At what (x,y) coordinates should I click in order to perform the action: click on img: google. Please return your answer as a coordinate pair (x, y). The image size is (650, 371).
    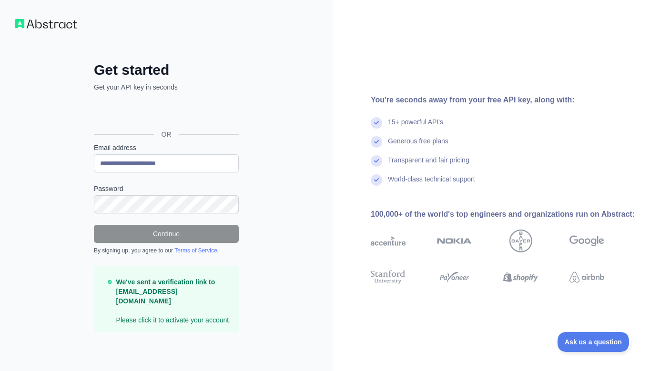
    Looking at the image, I should click on (586, 241).